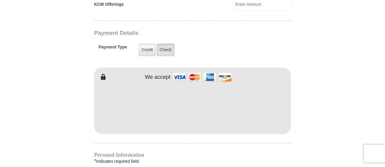  Describe the element at coordinates (172, 33) in the screenshot. I see `h3: Payment Details` at that location.